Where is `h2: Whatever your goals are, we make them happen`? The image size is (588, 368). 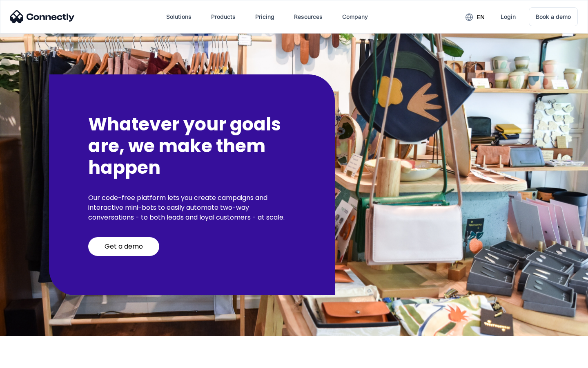
h2: Whatever your goals are, we make them happen is located at coordinates (192, 146).